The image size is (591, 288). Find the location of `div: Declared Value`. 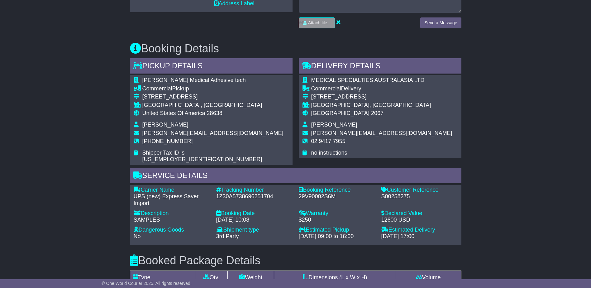

div: Declared Value is located at coordinates (419, 213).